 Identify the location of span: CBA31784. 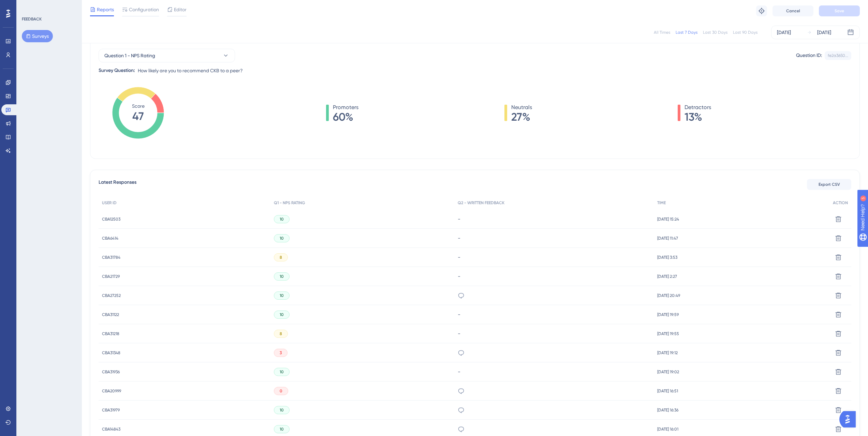
(111, 257).